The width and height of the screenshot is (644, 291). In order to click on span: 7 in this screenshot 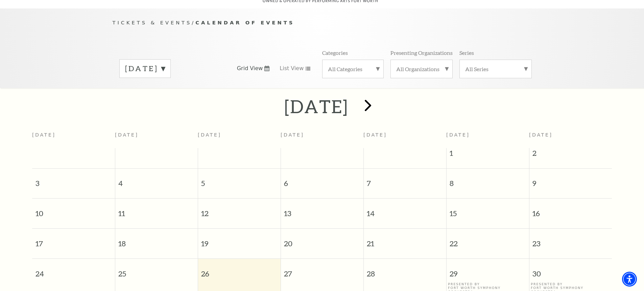, I will do `click(405, 180)`.